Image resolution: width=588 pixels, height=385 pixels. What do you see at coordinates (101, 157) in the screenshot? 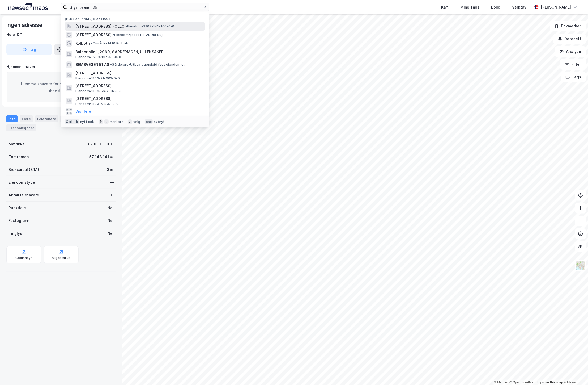
I see `div: 57 148 141 ㎡` at bounding box center [101, 157].